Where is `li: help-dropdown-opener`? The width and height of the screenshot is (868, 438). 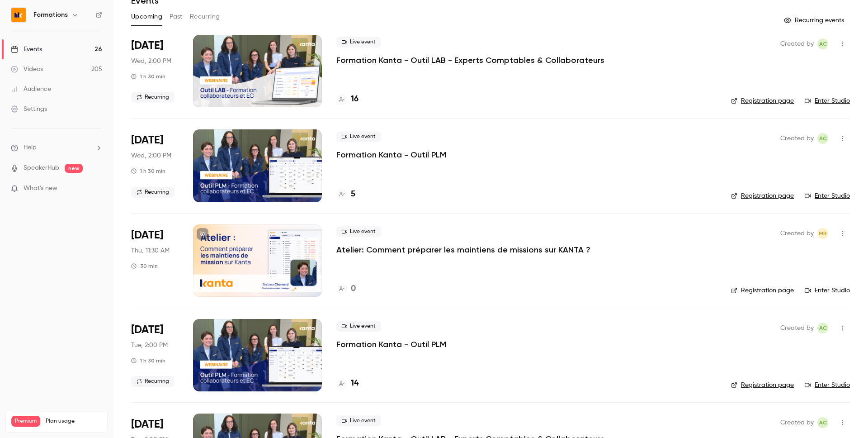 li: help-dropdown-opener is located at coordinates (56, 148).